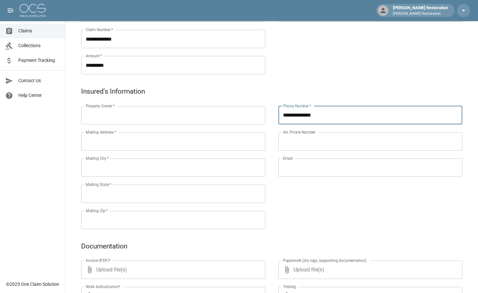 The width and height of the screenshot is (478, 293). What do you see at coordinates (97, 158) in the screenshot?
I see `label: Mailing City` at bounding box center [97, 158].